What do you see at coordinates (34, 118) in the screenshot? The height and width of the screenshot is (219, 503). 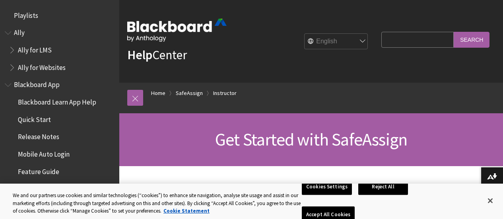 I see `span: Quick Start` at bounding box center [34, 118].